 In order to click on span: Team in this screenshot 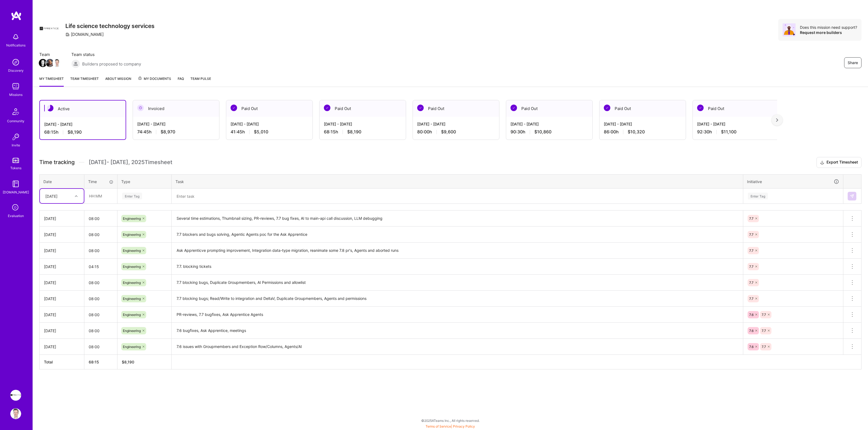, I will do `click(50, 54)`.